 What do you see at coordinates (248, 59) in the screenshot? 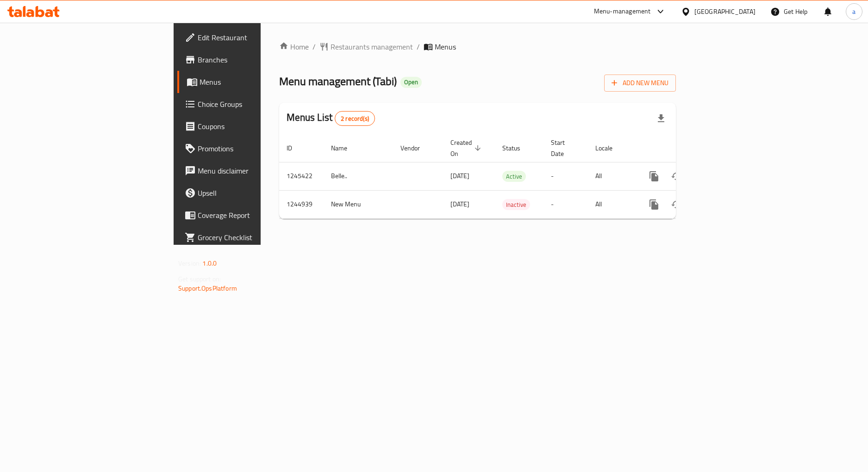
I see `a: Branches` at bounding box center [248, 59].